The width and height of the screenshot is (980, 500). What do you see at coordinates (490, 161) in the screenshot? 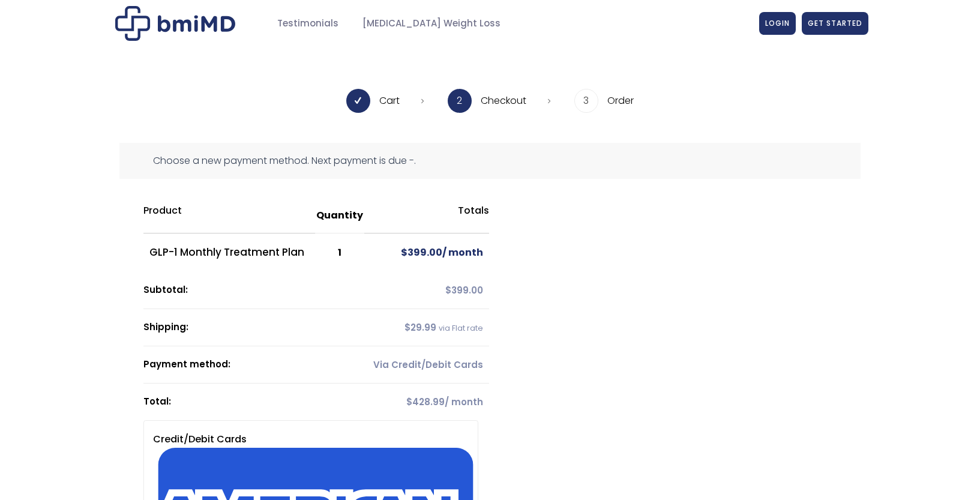
I see `div: Choose a new payment method. Next payment is due -.` at bounding box center [490, 161].